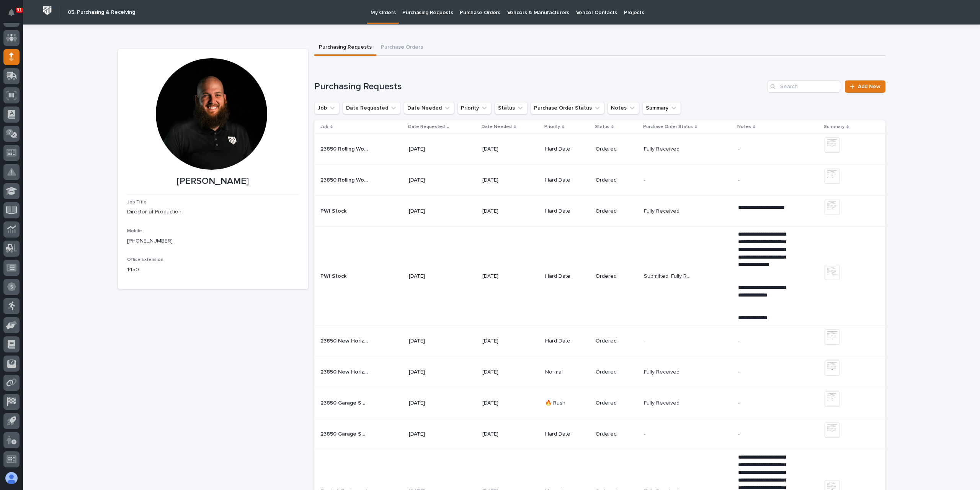  Describe the element at coordinates (102, 12) in the screenshot. I see `h2: 05. Purchasing & Receiving` at that location.